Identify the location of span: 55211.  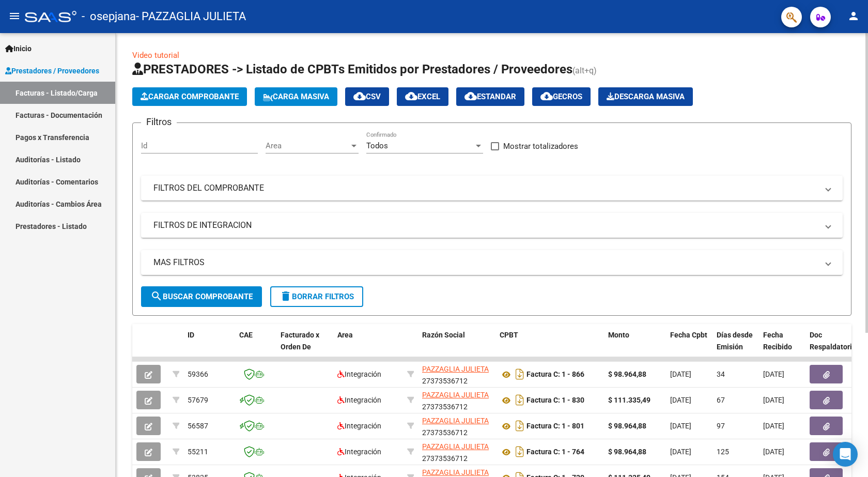
(198, 452).